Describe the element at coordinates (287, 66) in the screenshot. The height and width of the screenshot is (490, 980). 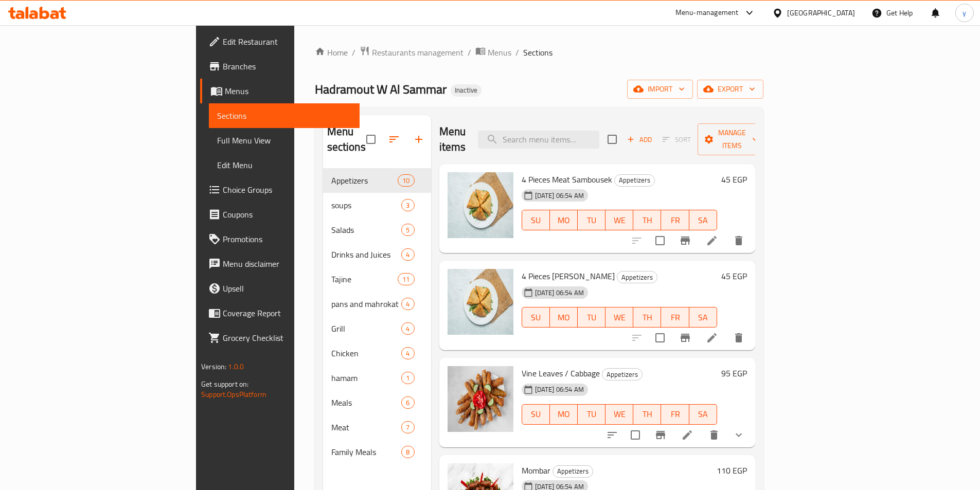
I see `span: Branches` at that location.